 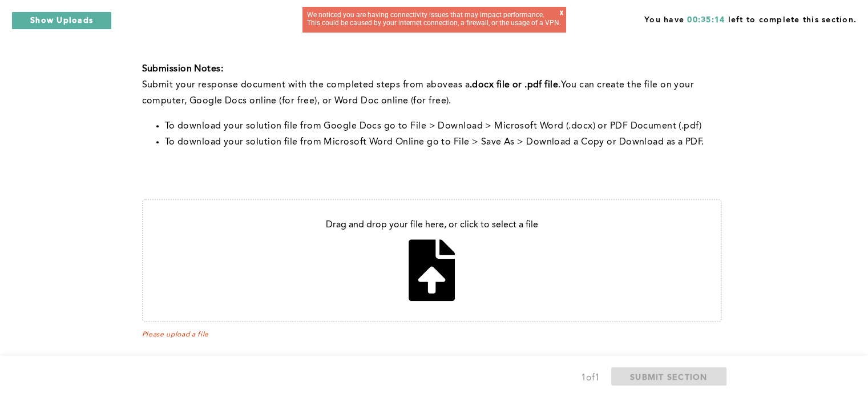 What do you see at coordinates (751, 18) in the screenshot?
I see `span: You have left to complete this section.` at bounding box center [751, 18].